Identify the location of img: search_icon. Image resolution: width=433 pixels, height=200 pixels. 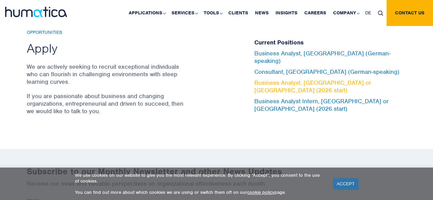
(380, 13).